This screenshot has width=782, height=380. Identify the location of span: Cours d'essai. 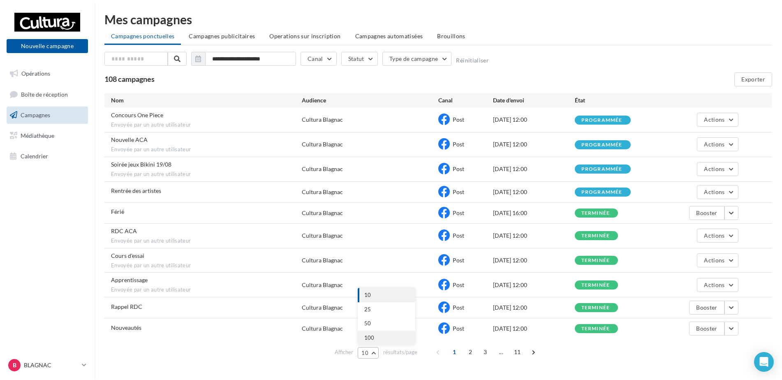
(127, 255).